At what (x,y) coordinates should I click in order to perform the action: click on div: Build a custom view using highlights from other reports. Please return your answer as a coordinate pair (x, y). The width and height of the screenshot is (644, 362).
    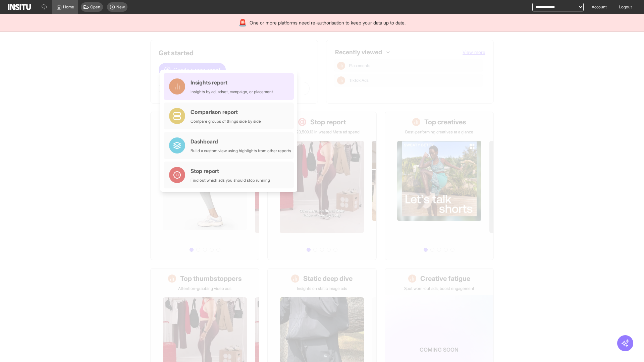
    Looking at the image, I should click on (241, 151).